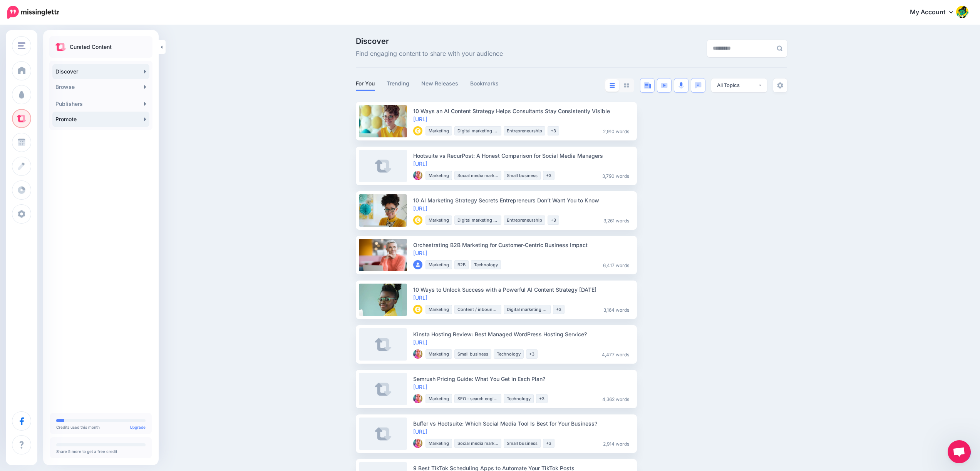  Describe the element at coordinates (430, 41) in the screenshot. I see `span: Discover` at that location.